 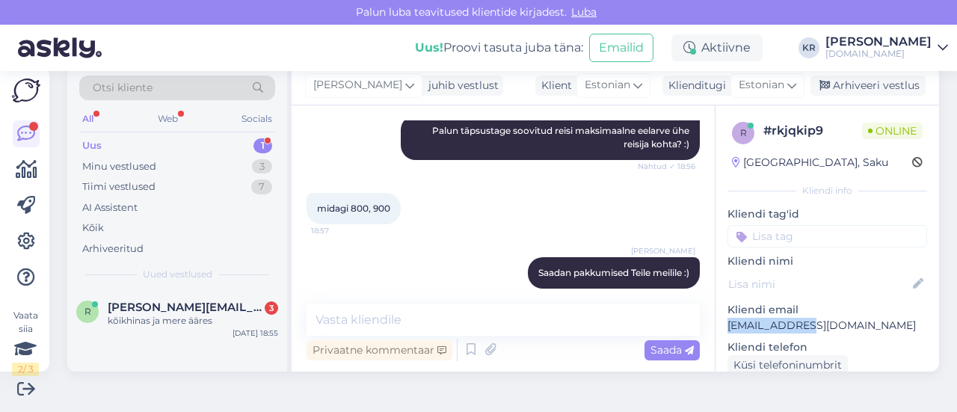 I want to click on span: Uued vestlused, so click(x=177, y=274).